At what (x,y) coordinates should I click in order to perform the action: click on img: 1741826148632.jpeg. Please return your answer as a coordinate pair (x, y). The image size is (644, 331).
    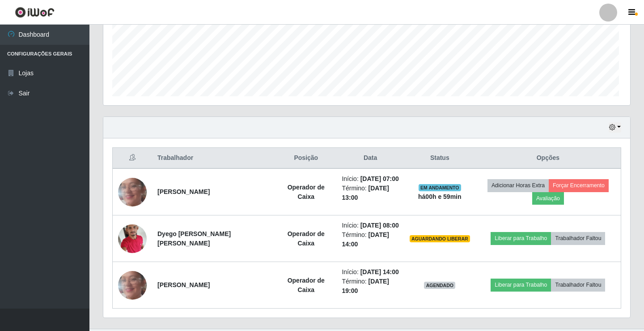
    Looking at the image, I should click on (133, 238).